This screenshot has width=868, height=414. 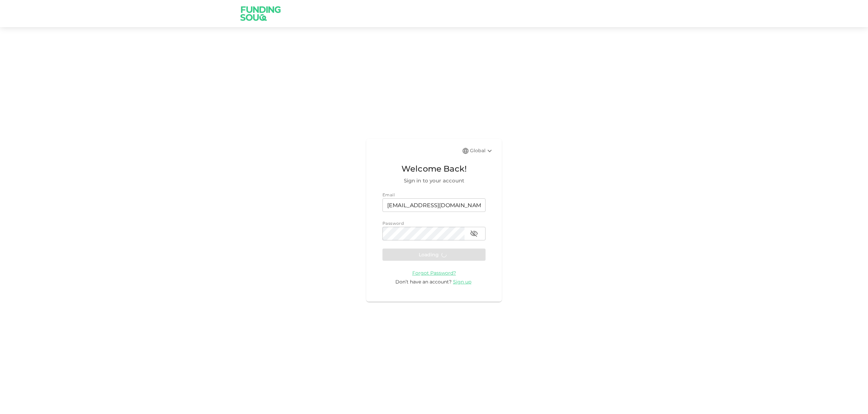 I want to click on div: email, so click(x=434, y=205).